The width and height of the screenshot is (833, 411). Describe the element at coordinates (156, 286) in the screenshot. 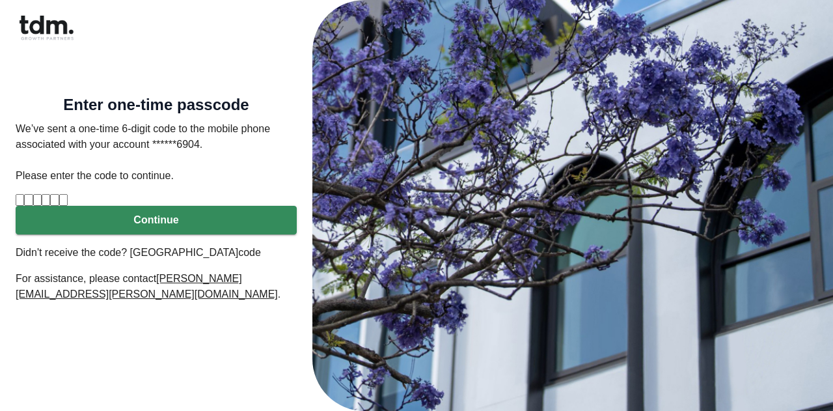

I see `p: For assistance, please contact .` at that location.